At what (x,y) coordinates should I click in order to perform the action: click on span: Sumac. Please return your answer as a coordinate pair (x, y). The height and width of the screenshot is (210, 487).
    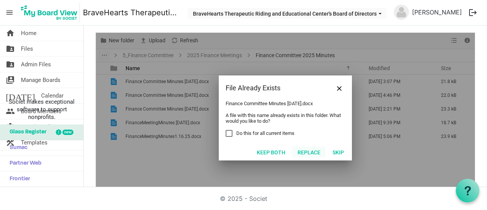
    Looking at the image, I should click on (16, 148).